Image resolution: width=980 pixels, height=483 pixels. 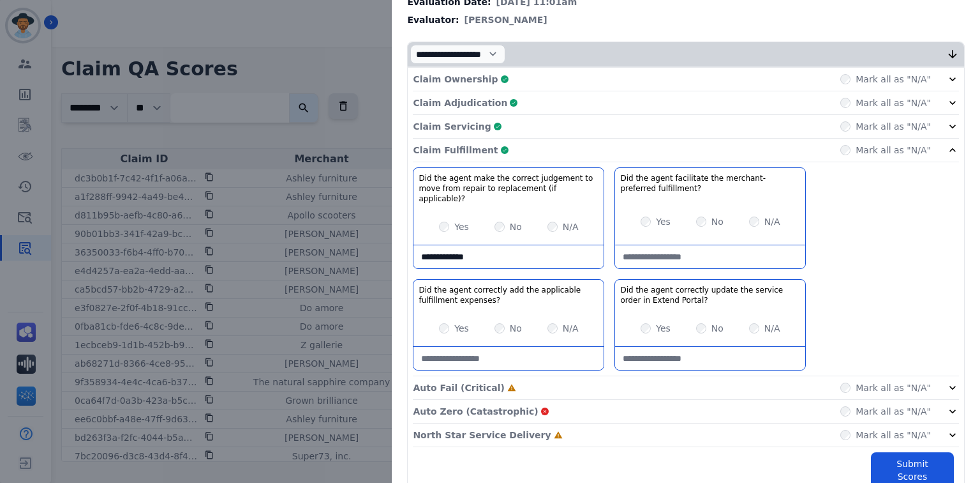 I want to click on p: Auto Zero (Catastrophic), so click(x=475, y=411).